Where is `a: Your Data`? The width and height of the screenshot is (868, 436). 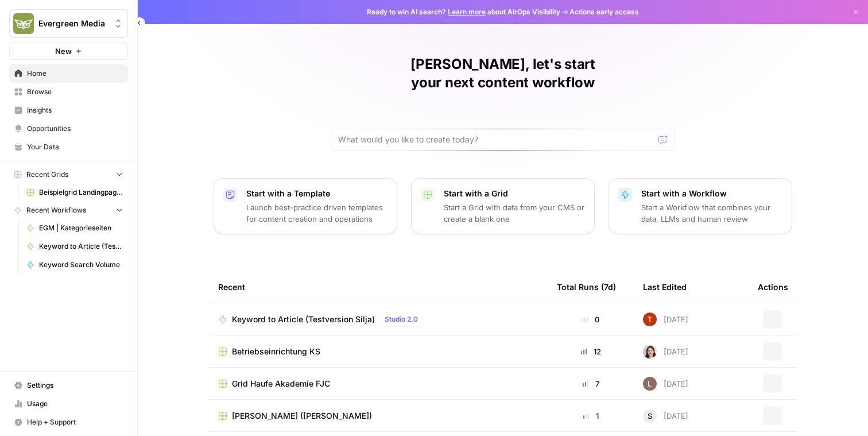 a: Your Data is located at coordinates (68, 147).